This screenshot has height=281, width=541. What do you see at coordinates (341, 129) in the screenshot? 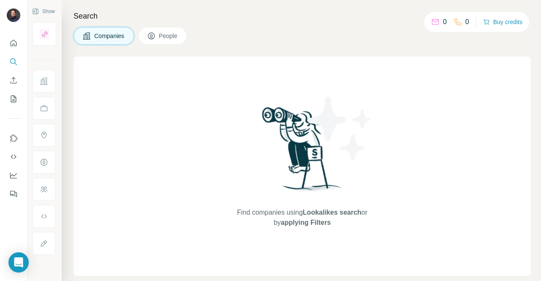
I see `img: Surfe Illustration - Stars` at bounding box center [341, 129].